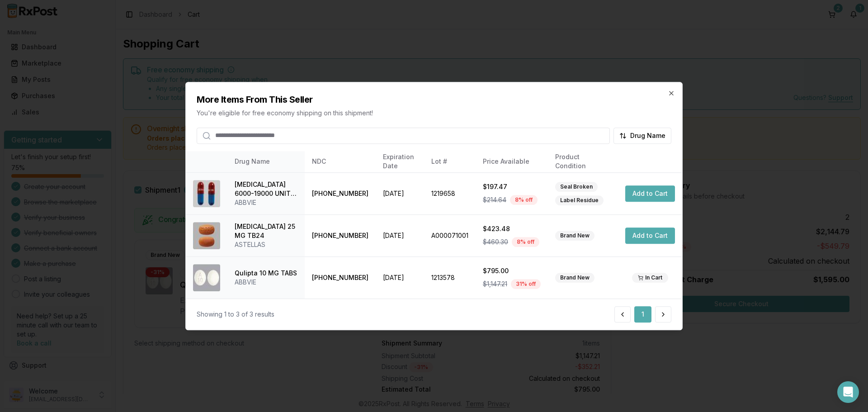 The width and height of the screenshot is (868, 412). Describe the element at coordinates (450, 236) in the screenshot. I see `td: A000071001` at that location.